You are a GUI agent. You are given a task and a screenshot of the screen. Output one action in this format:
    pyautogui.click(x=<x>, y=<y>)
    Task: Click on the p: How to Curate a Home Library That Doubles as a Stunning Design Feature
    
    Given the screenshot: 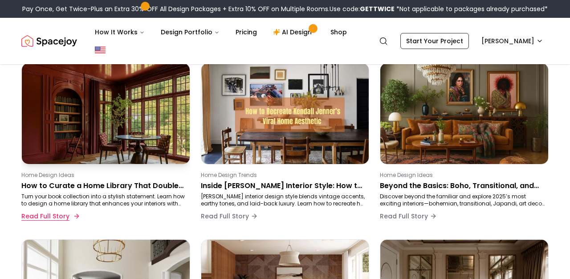 What is the action you would take?
    pyautogui.click(x=104, y=186)
    